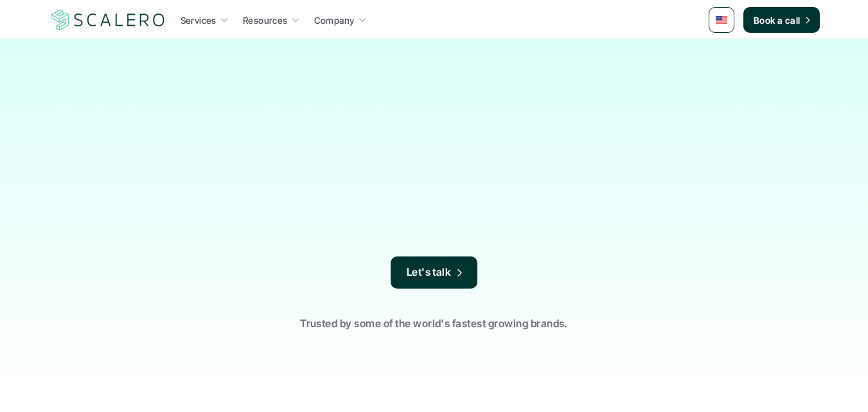  What do you see at coordinates (108, 20) in the screenshot?
I see `img: Scalero company logo` at bounding box center [108, 20].